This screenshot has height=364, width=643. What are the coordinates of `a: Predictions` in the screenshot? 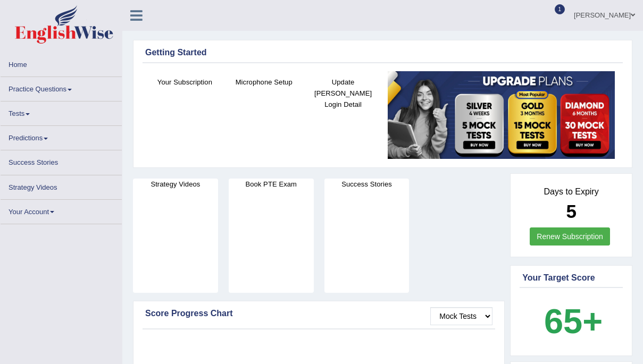 It's located at (61, 136).